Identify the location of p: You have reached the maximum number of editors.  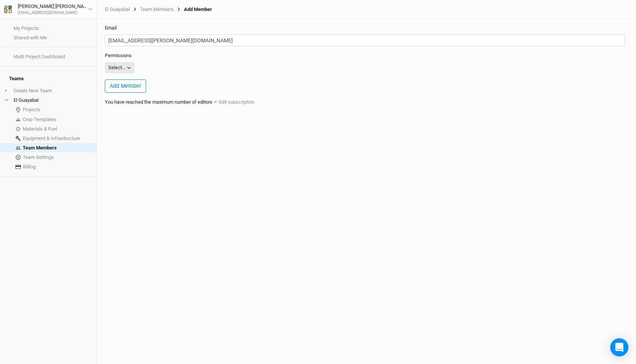
(365, 102).